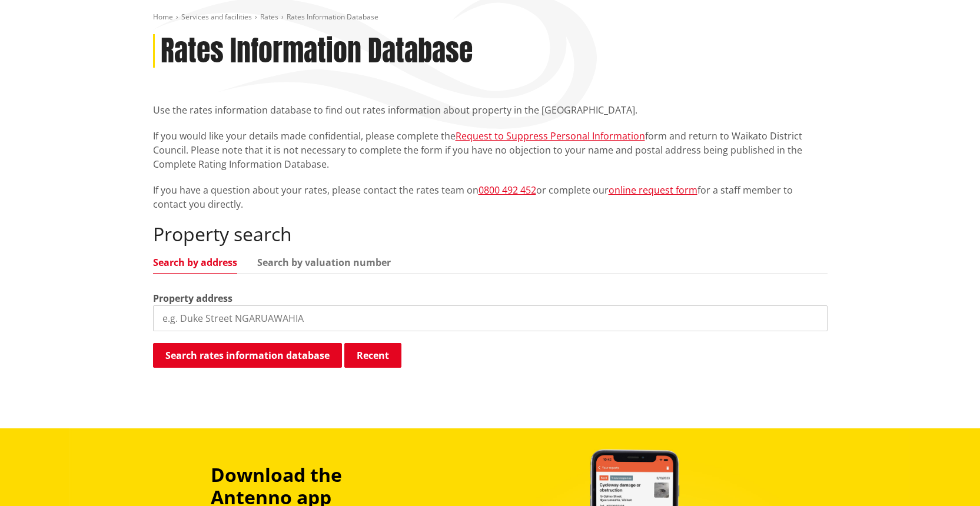  I want to click on input: e.g. Duke Street NGARUAWAHIA, so click(490, 318).